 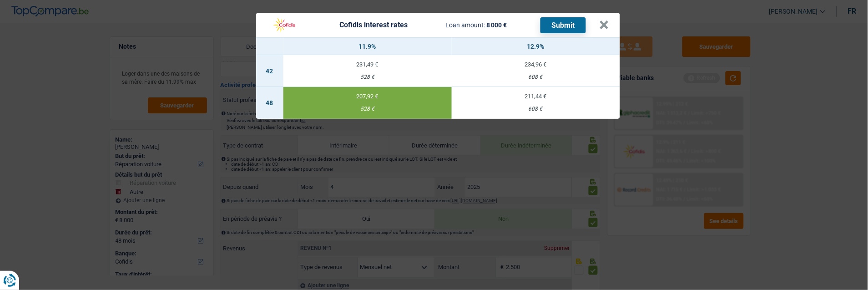 What do you see at coordinates (536, 46) in the screenshot?
I see `th: 12.9%` at bounding box center [536, 46].